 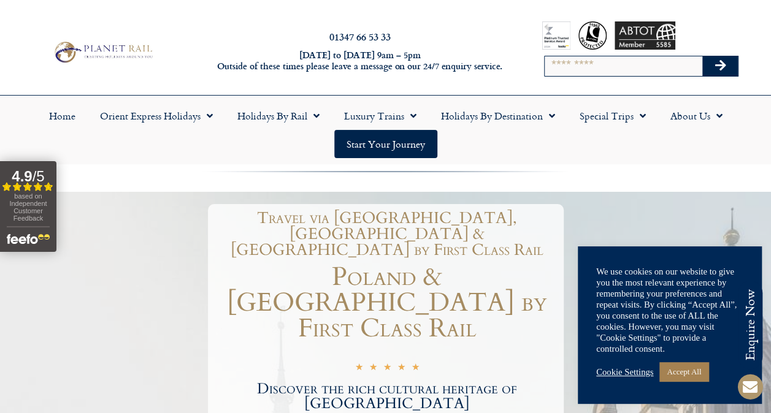 I want to click on div: We use cookies on our website to give you the most relevant experience by remembering your prefer..., so click(x=670, y=310).